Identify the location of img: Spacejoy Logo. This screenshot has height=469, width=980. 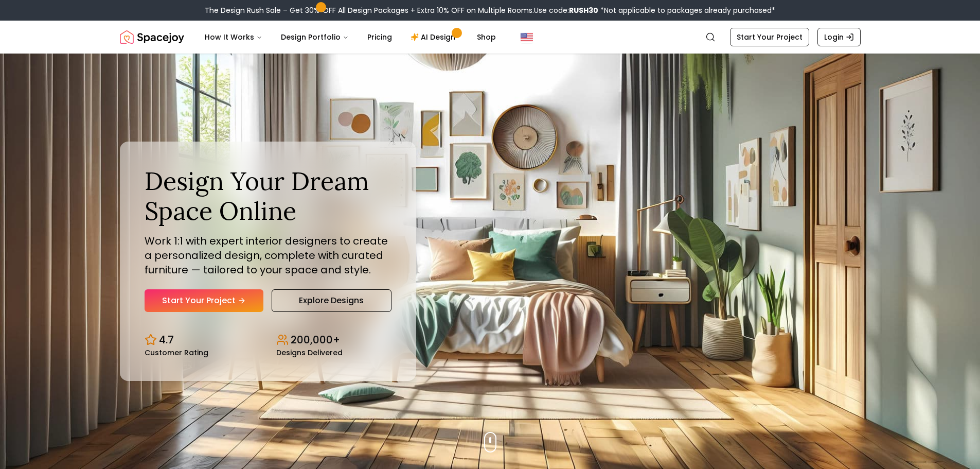
(152, 37).